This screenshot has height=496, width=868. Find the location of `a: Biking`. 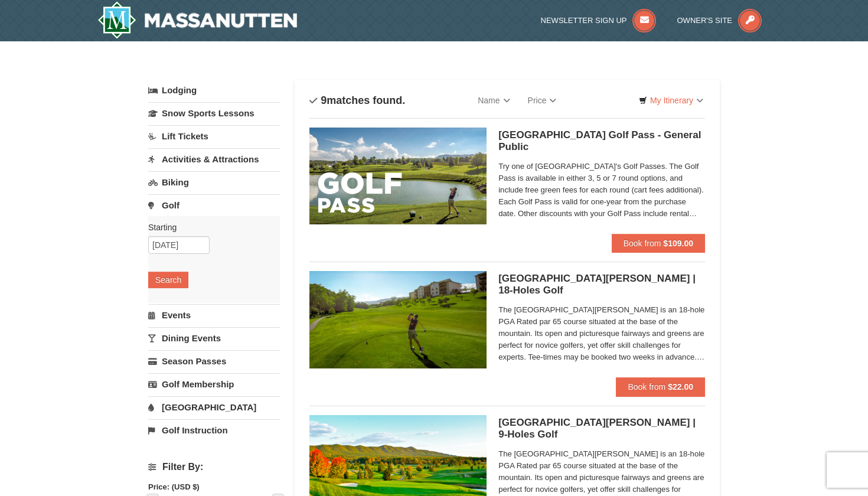

a: Biking is located at coordinates (214, 182).